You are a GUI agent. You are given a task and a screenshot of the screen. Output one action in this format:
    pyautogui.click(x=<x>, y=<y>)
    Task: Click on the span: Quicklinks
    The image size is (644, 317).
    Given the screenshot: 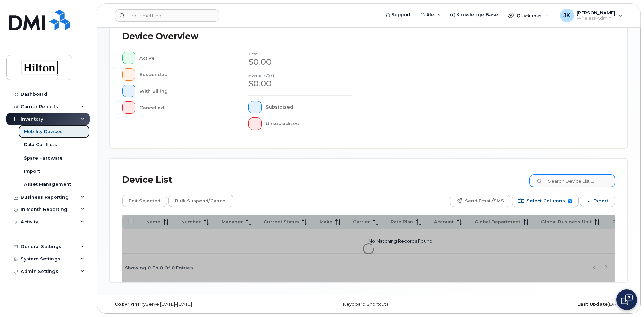 What is the action you would take?
    pyautogui.click(x=529, y=16)
    